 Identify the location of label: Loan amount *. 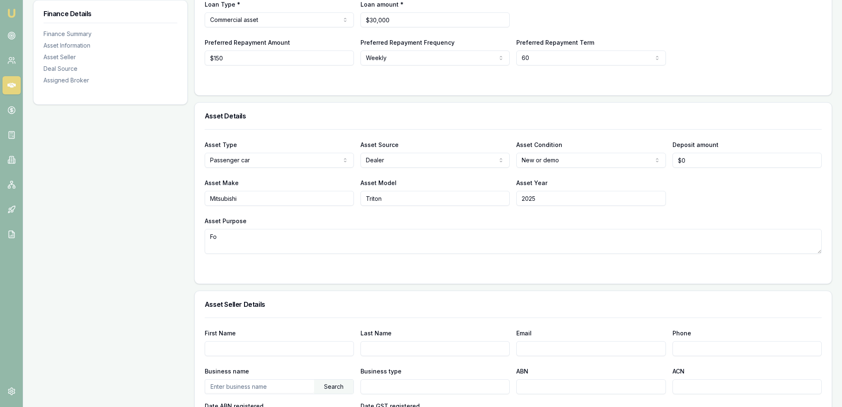
(382, 4).